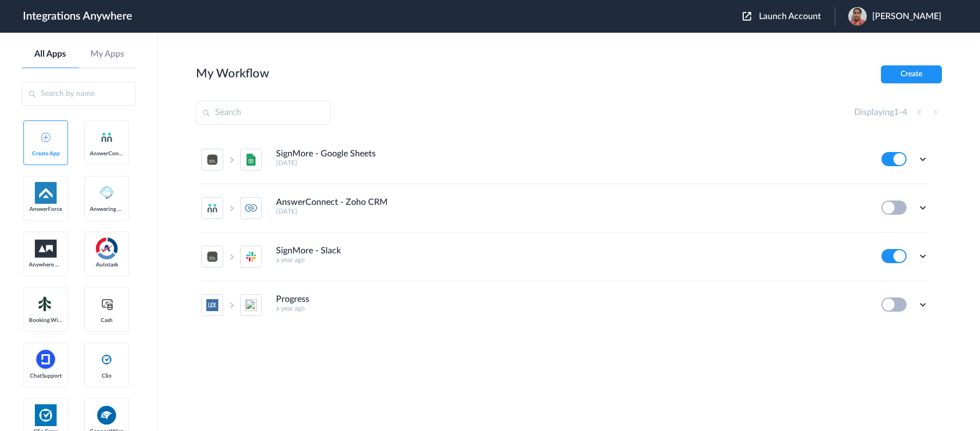 The image size is (980, 431). I want to click on span: AnswerConnect, so click(107, 154).